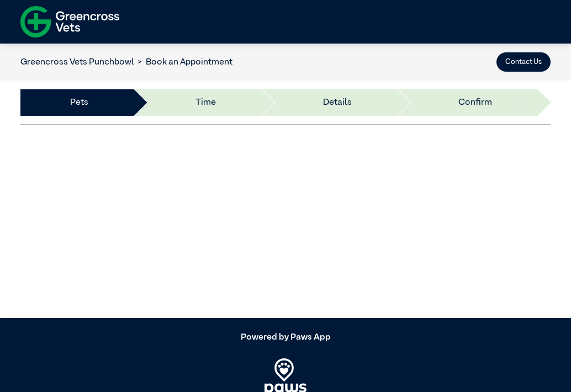 This screenshot has height=392, width=571. I want to click on h5: Powered by Paws App, so click(286, 337).